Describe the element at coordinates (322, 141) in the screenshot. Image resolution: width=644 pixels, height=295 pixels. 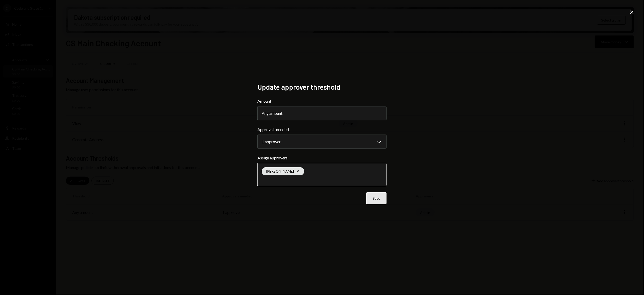
I see `button: Approvals needed` at that location.